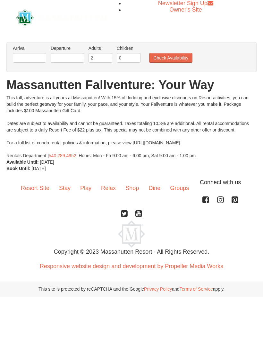 The width and height of the screenshot is (263, 353). What do you see at coordinates (22, 162) in the screenshot?
I see `strong: Available Until:` at bounding box center [22, 162].